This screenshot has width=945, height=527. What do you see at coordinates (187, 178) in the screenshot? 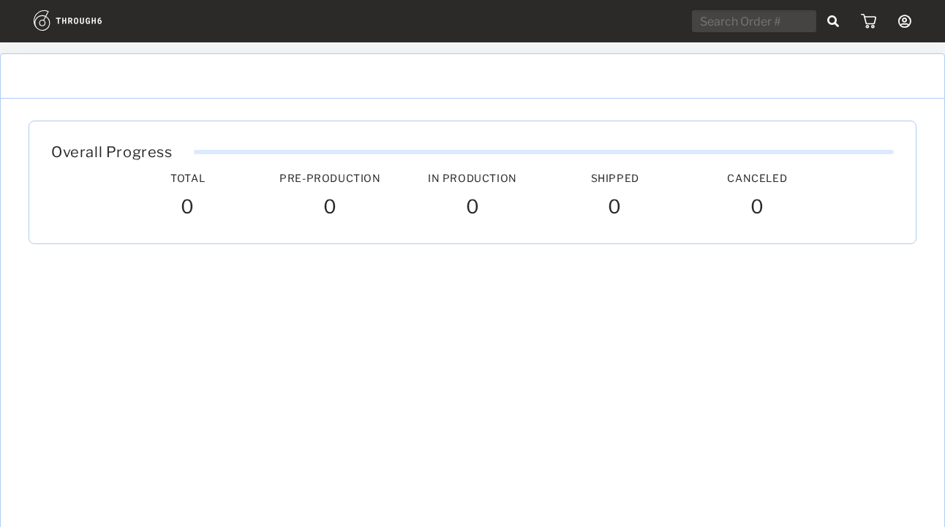
I see `span: Total` at bounding box center [187, 178].